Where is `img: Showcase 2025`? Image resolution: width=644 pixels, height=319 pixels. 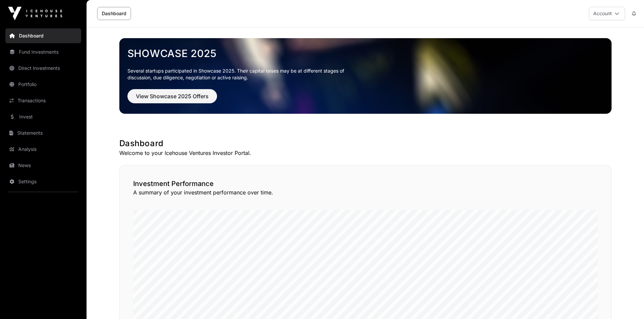 img: Showcase 2025 is located at coordinates (365, 76).